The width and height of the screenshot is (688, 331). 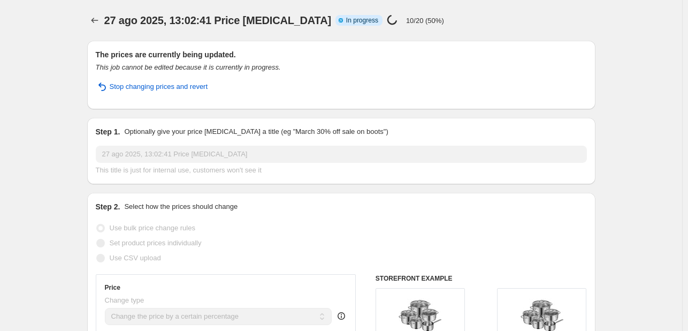 I want to click on span: Use CSV upload, so click(x=135, y=257).